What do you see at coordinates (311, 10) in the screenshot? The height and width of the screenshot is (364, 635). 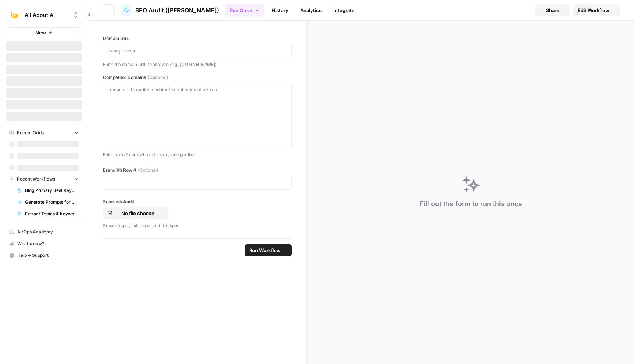 I see `a: Analytics` at bounding box center [311, 10].